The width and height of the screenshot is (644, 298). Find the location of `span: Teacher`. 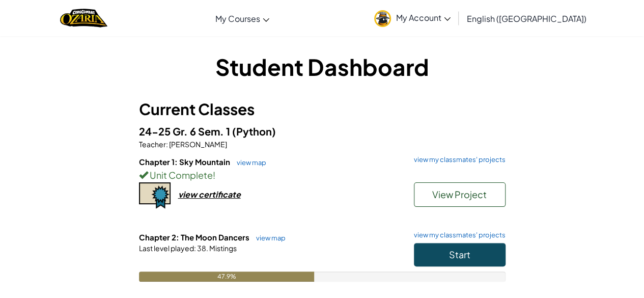

span: Teacher is located at coordinates (152, 144).